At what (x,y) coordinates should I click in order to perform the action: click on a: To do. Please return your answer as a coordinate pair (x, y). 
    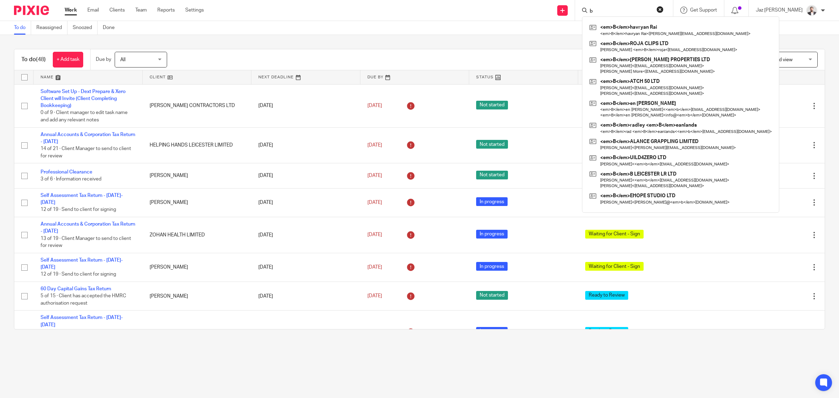
    Looking at the image, I should click on (22, 28).